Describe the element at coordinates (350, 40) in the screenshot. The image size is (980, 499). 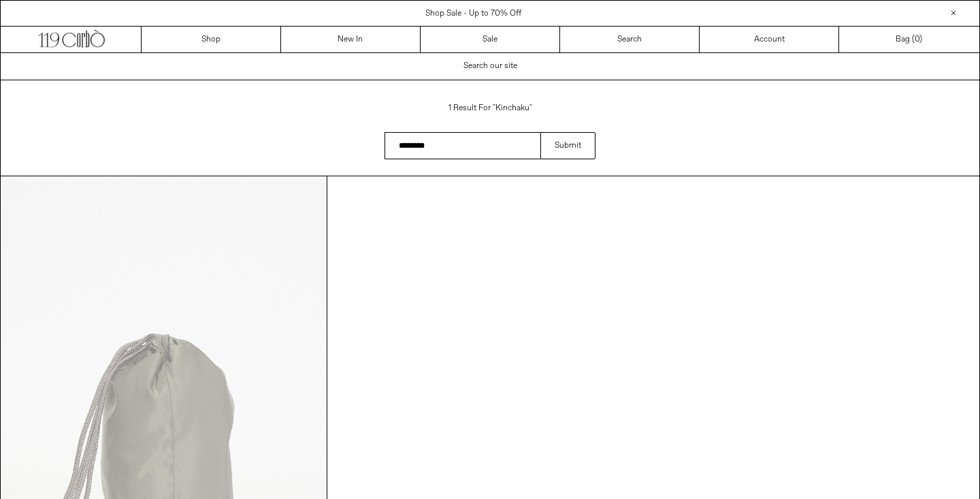
I see `a: New In` at that location.